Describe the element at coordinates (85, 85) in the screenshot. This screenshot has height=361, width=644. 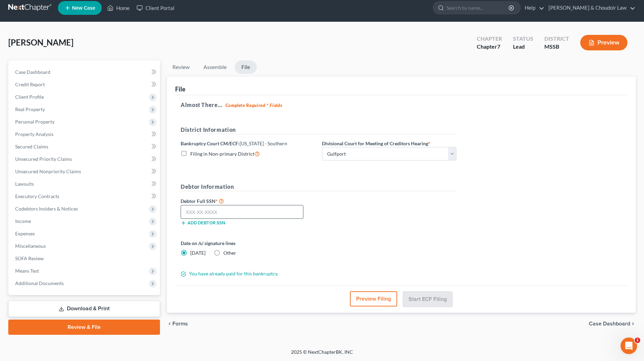
I see `a: Credit Report` at that location.